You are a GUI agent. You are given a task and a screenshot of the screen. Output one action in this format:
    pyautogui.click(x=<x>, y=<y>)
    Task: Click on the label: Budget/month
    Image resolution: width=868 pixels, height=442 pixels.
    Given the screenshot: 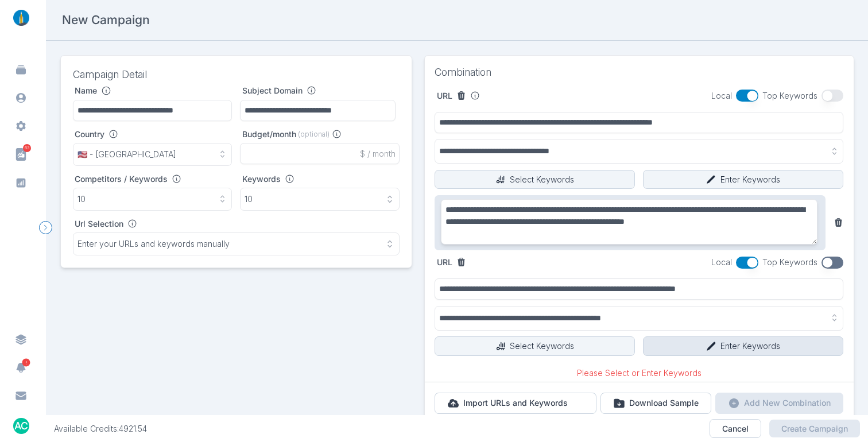 What is the action you would take?
    pyautogui.click(x=269, y=134)
    